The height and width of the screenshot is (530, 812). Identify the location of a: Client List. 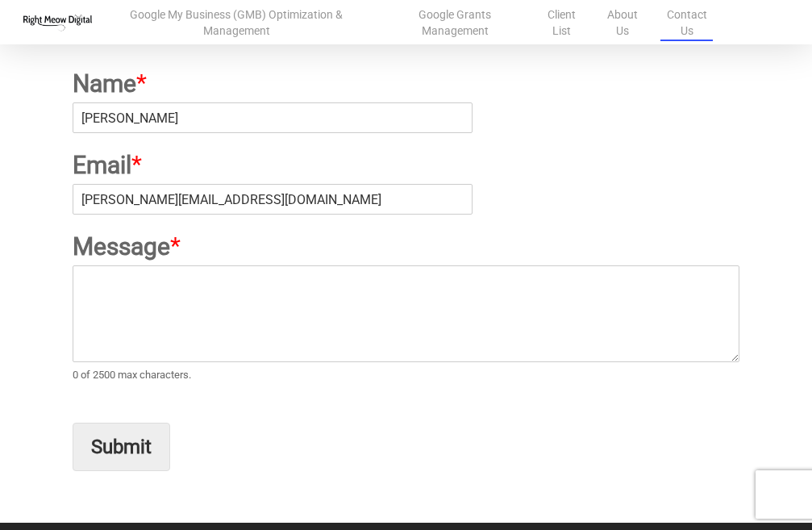
(562, 23).